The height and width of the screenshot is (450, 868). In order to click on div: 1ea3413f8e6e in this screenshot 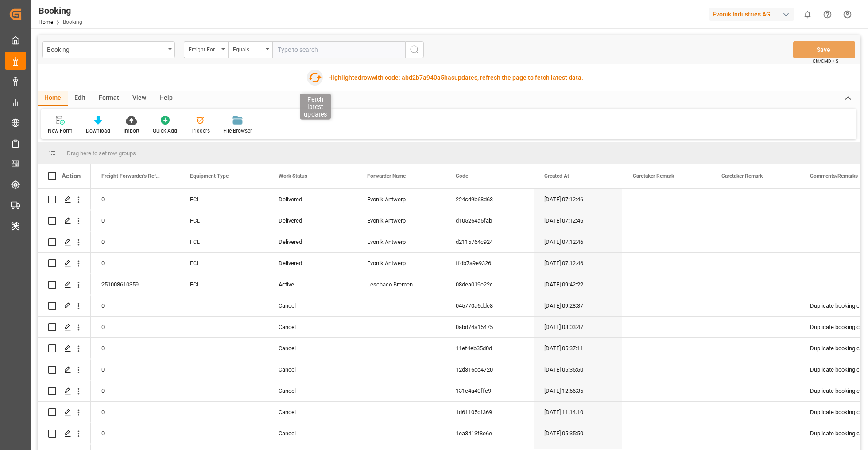, I will do `click(489, 433)`.